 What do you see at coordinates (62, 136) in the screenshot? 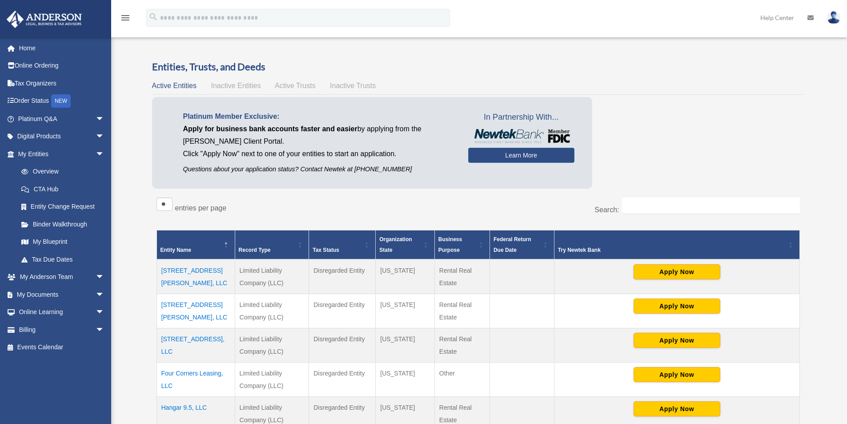
I see `a: Digital Productsarrow_drop_down` at bounding box center [62, 136].